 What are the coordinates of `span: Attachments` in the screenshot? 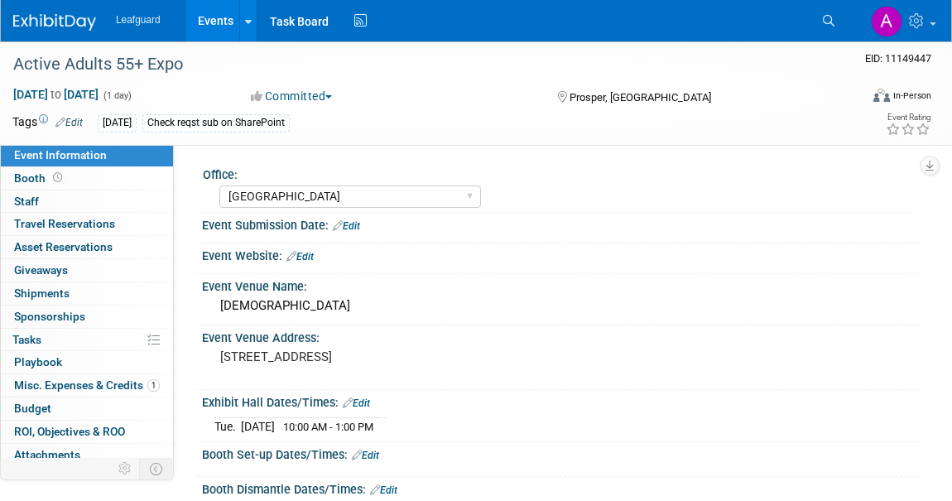 It's located at (47, 454).